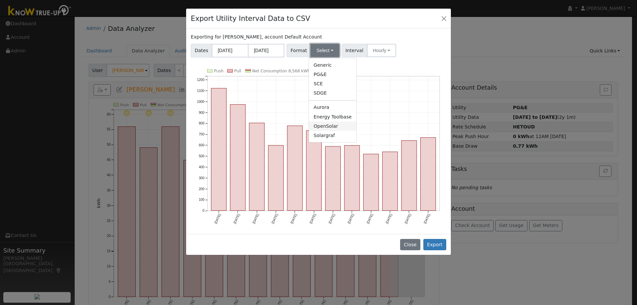 This screenshot has width=637, height=305. Describe the element at coordinates (381, 50) in the screenshot. I see `button: Hourly` at that location.